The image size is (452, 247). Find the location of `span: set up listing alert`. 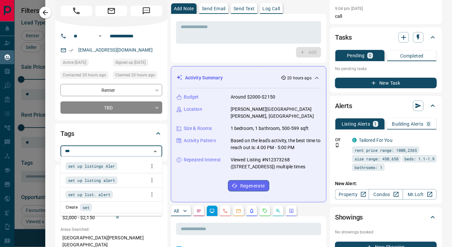

span: set up listing alert is located at coordinates (92, 180).